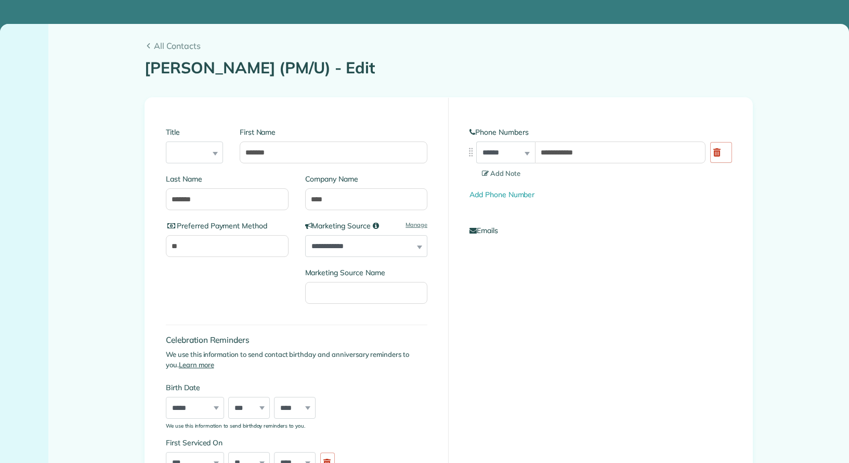  Describe the element at coordinates (600, 132) in the screenshot. I see `label: Phone Numbers` at that location.